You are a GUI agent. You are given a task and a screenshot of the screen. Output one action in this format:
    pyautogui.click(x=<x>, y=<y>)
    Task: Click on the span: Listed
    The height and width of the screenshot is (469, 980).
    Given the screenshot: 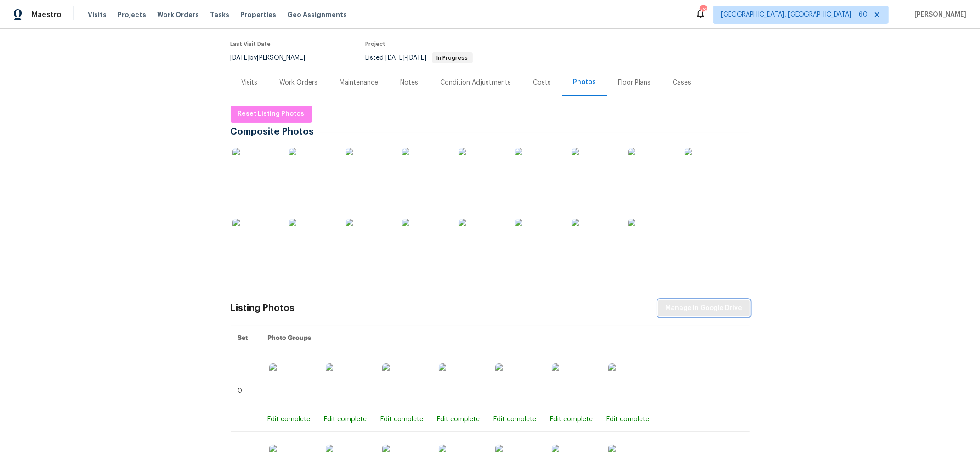 What is the action you would take?
    pyautogui.click(x=419, y=58)
    